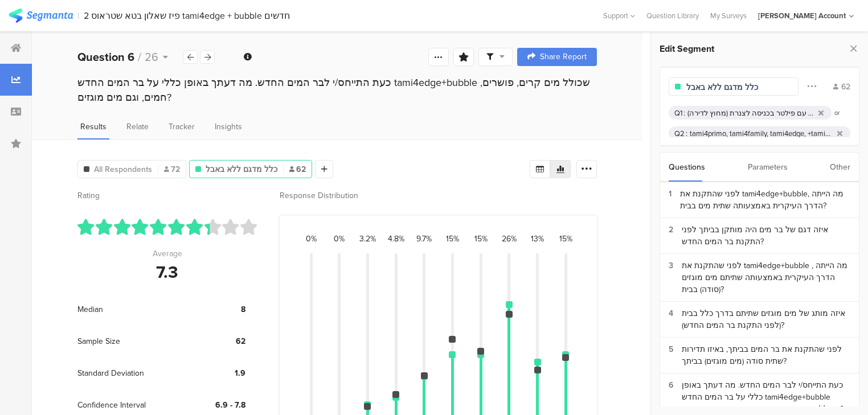 This screenshot has width=868, height=415. I want to click on div: Rating, so click(167, 195).